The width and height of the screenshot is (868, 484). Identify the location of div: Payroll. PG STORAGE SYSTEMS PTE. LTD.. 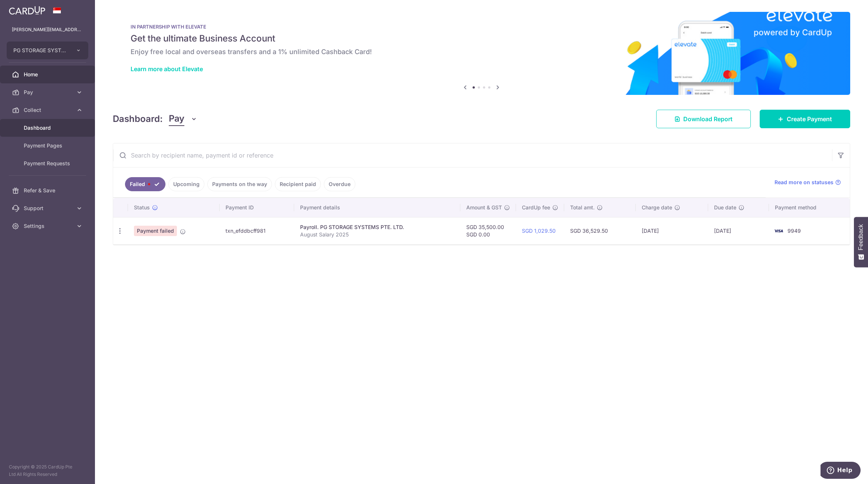
(377, 227).